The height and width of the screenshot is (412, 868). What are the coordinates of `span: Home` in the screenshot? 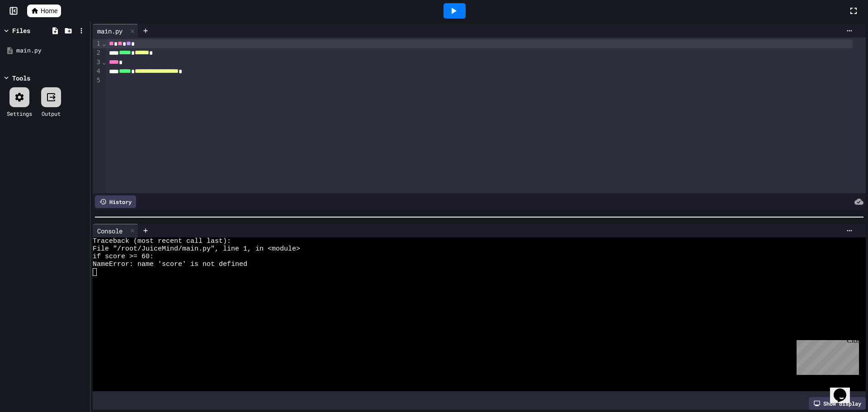 It's located at (49, 11).